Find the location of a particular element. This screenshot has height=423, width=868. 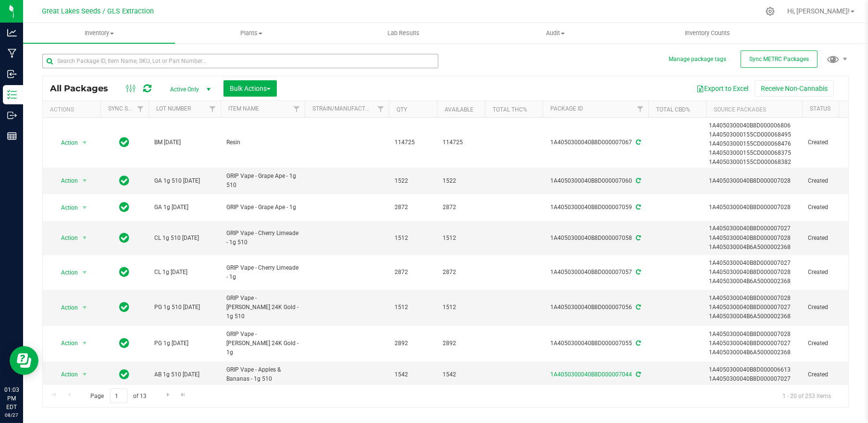

a: Qty is located at coordinates (402, 110).